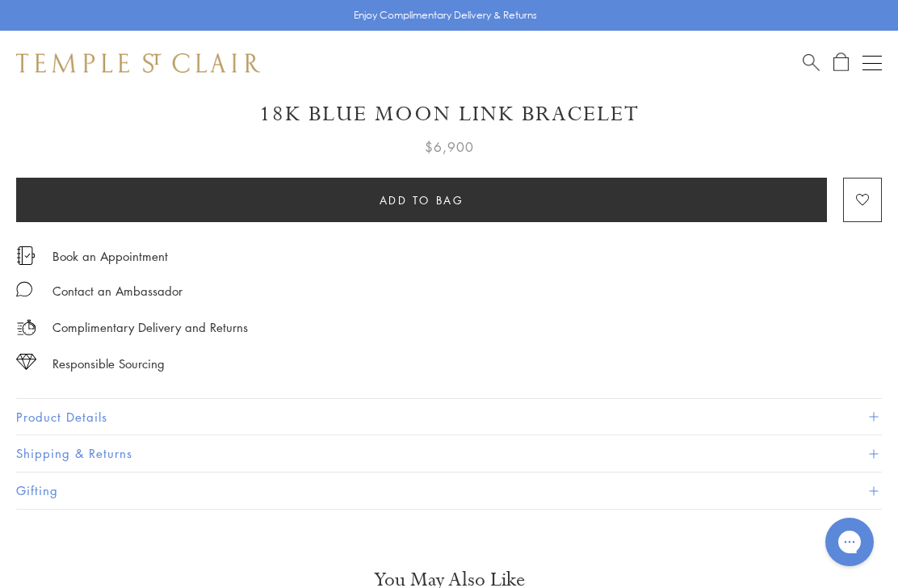 Image resolution: width=898 pixels, height=588 pixels. I want to click on img: MessageIcon-01_2.svg, so click(24, 289).